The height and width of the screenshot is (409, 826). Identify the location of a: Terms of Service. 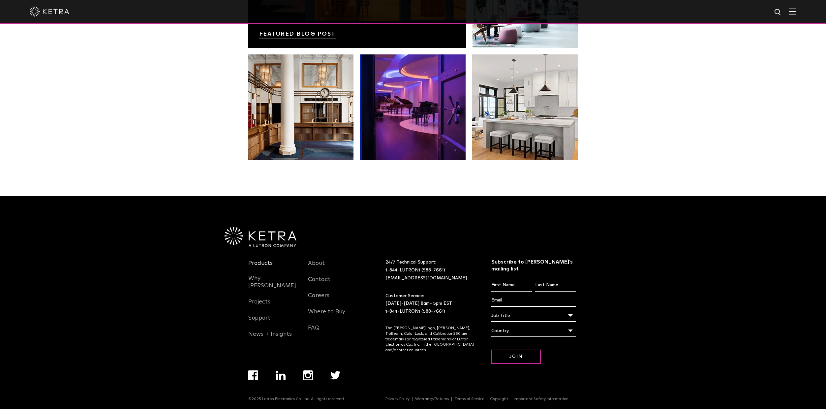
(469, 399).